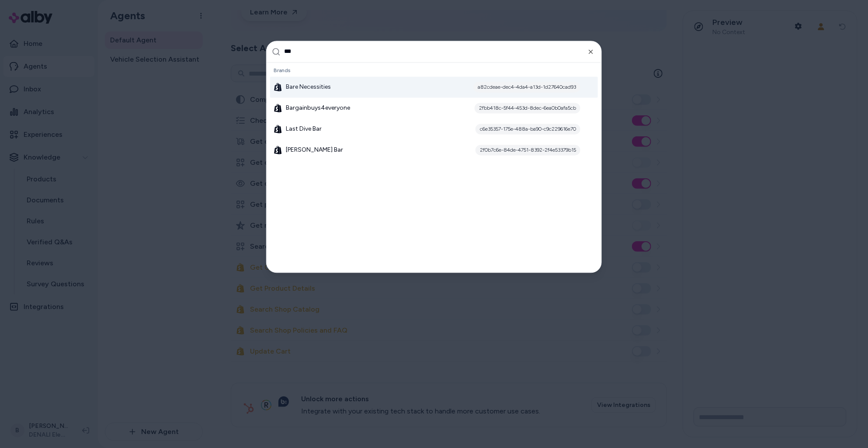 The image size is (868, 448). Describe the element at coordinates (308, 87) in the screenshot. I see `span: Bare Necessities` at that location.